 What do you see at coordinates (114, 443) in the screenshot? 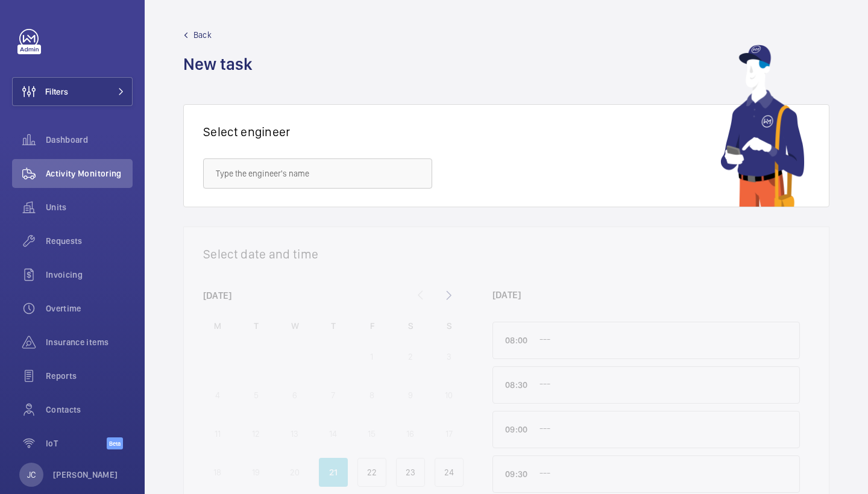
I see `span: Beta` at bounding box center [114, 443].